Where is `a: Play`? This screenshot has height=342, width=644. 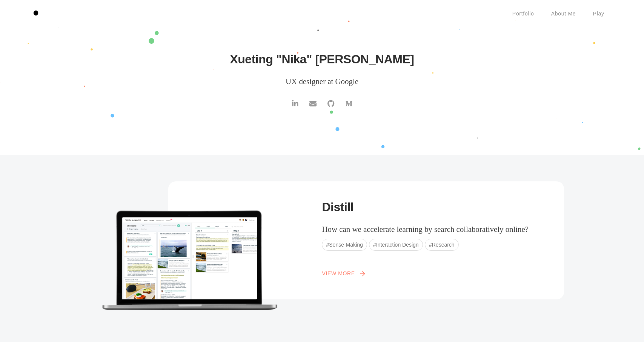 a: Play is located at coordinates (598, 13).